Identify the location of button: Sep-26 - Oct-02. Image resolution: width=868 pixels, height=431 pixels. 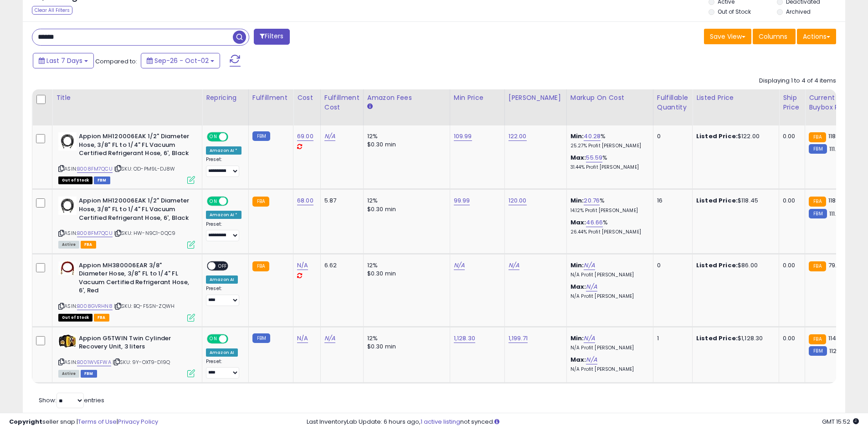
(180, 61).